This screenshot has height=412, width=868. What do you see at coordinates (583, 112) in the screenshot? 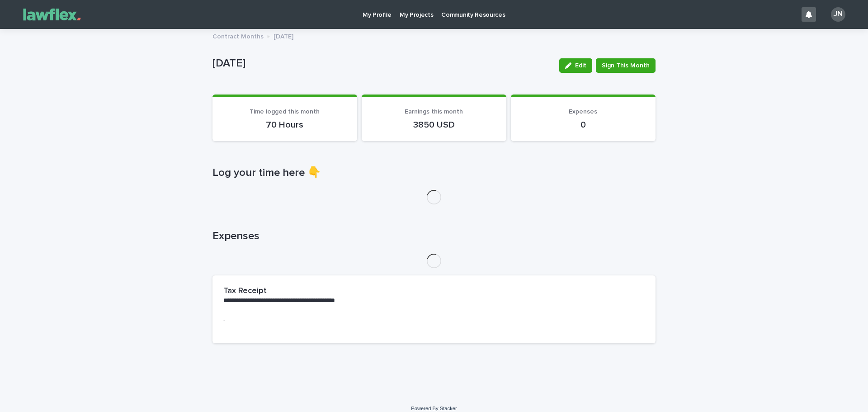
I see `span: Expenses` at bounding box center [583, 112].